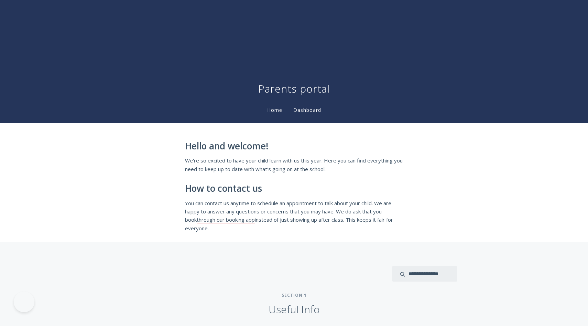  Describe the element at coordinates (226, 219) in the screenshot. I see `a: through our booking app` at that location.